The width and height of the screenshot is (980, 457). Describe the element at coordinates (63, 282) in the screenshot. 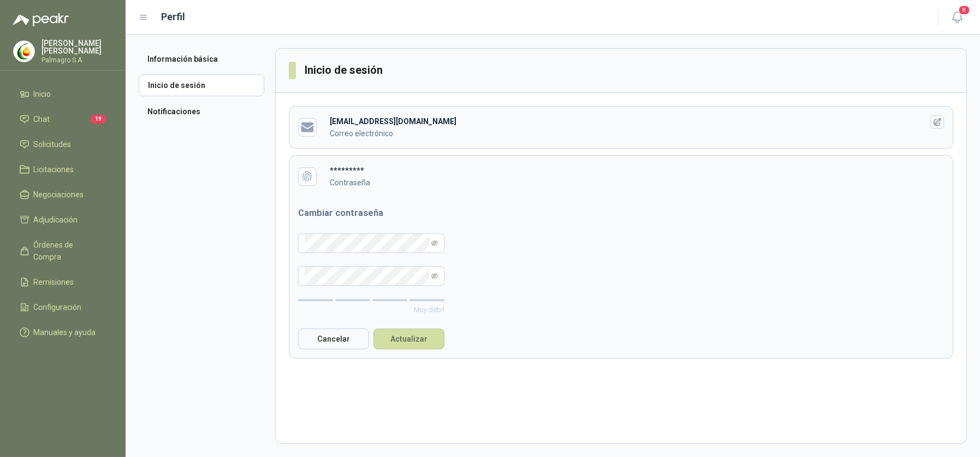

I see `a: Remisiones` at that location.